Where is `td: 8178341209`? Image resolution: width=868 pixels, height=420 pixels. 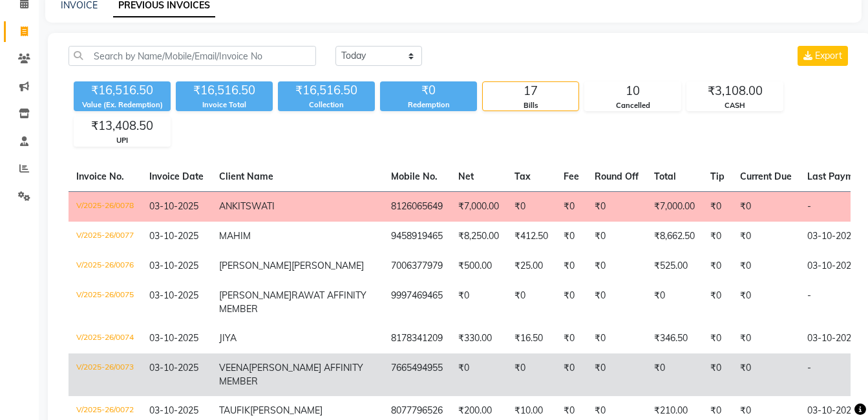 td: 8178341209 is located at coordinates (417, 339).